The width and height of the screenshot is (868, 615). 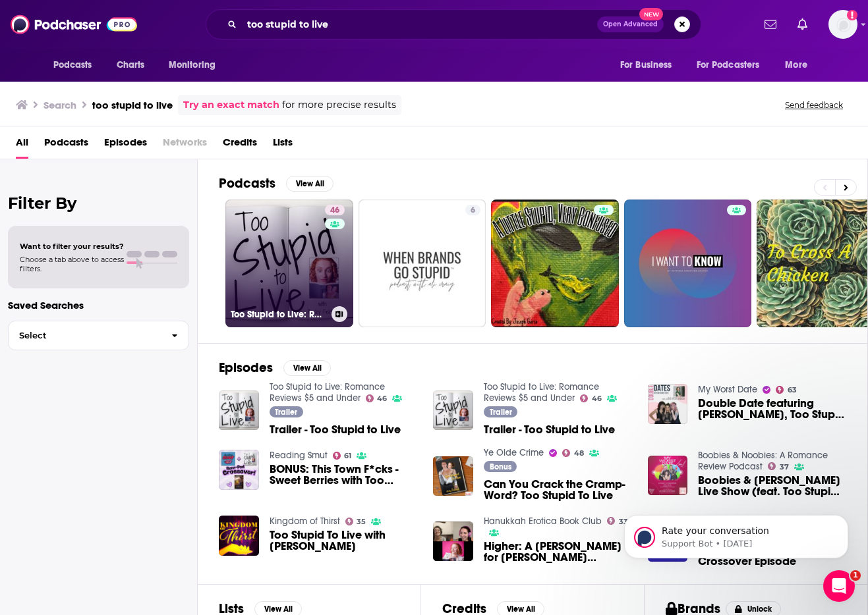 What do you see at coordinates (796, 65) in the screenshot?
I see `span: More` at bounding box center [796, 65].